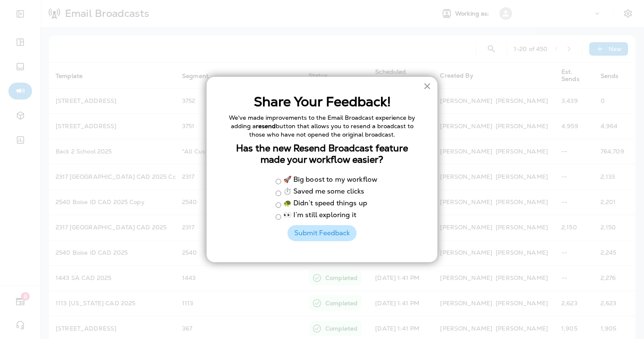  Describe the element at coordinates (324, 192) in the screenshot. I see `label: ⏱️ Saved me some clicks` at that location.